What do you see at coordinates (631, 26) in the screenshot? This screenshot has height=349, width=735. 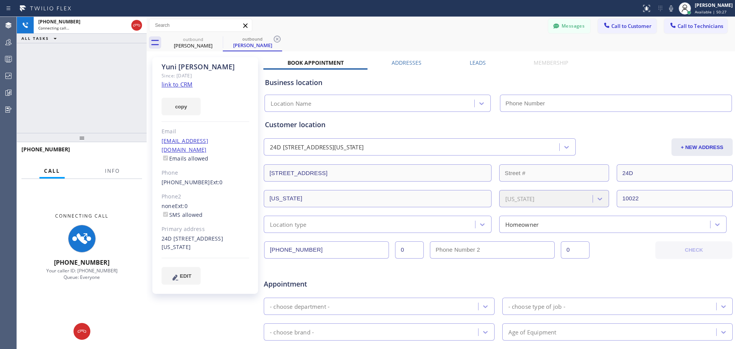 I see `span: Call to Customer` at bounding box center [631, 26].